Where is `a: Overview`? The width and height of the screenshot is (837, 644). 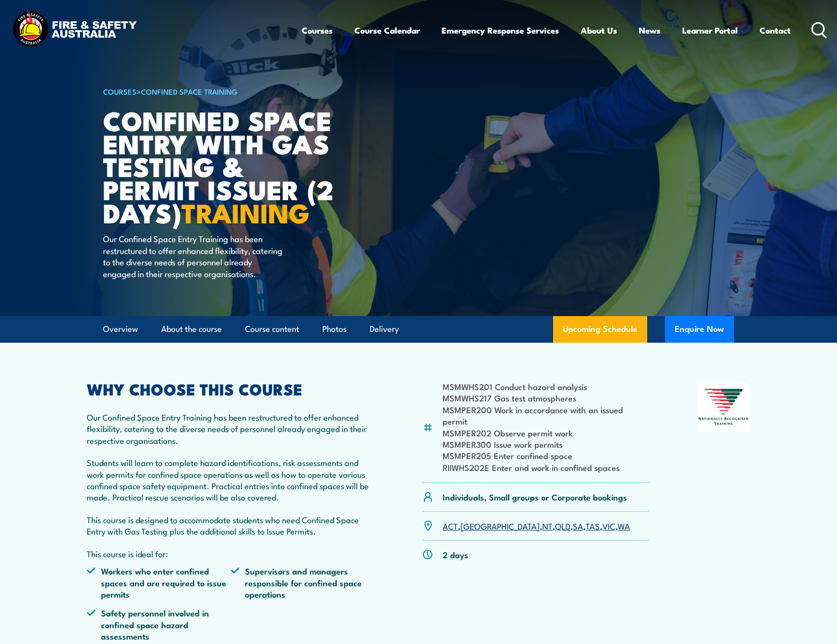 a: Overview is located at coordinates (120, 328).